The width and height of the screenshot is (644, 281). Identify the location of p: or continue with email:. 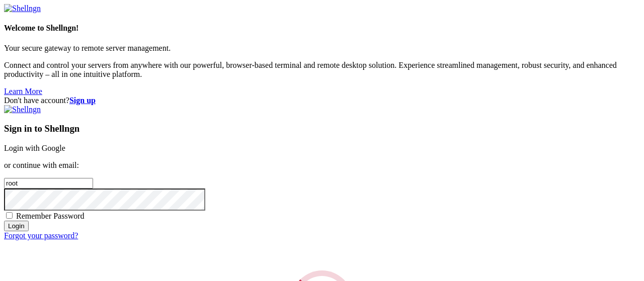
(322, 165).